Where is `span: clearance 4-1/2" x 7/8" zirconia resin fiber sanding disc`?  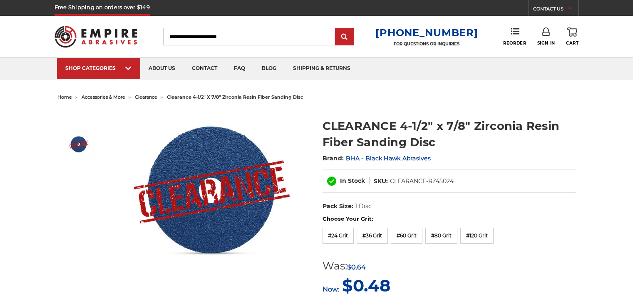 span: clearance 4-1/2" x 7/8" zirconia resin fiber sanding disc is located at coordinates (235, 97).